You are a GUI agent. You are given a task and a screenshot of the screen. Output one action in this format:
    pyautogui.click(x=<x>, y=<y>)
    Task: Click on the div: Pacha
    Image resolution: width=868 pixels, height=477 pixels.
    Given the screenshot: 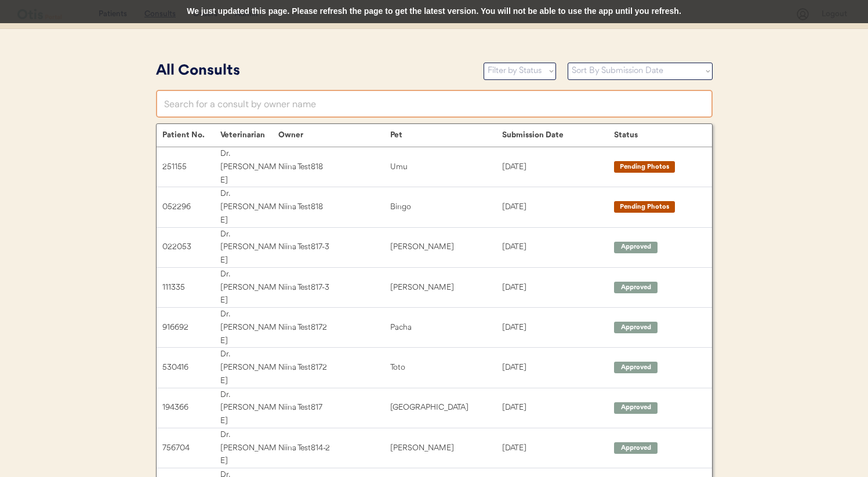 What is the action you would take?
    pyautogui.click(x=446, y=328)
    